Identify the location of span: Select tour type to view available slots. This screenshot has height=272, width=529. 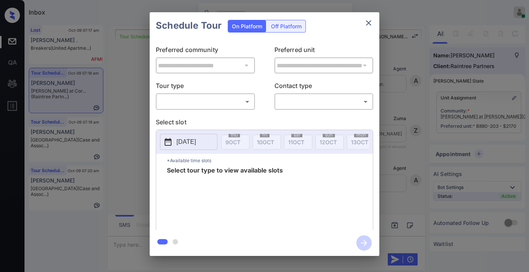
(225, 198).